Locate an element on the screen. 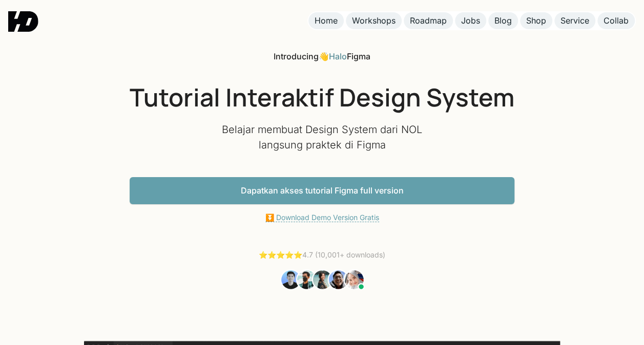 The width and height of the screenshot is (644, 345). p: Belajar membuat Design System dari NOL langsung praktek di Figma is located at coordinates (322, 137).